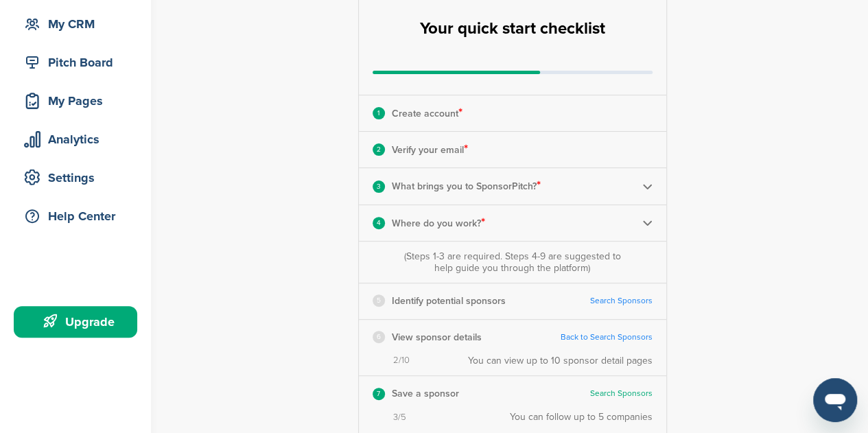 The image size is (868, 433). Describe the element at coordinates (430, 149) in the screenshot. I see `p: Verify your email` at that location.